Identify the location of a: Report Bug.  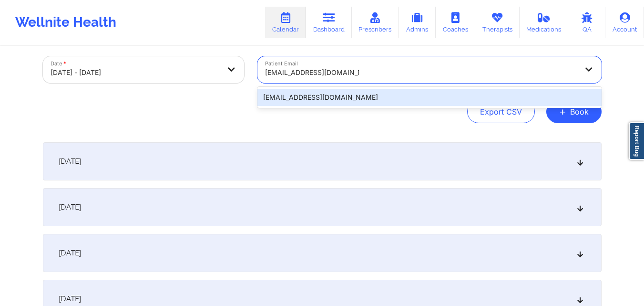
(636, 141).